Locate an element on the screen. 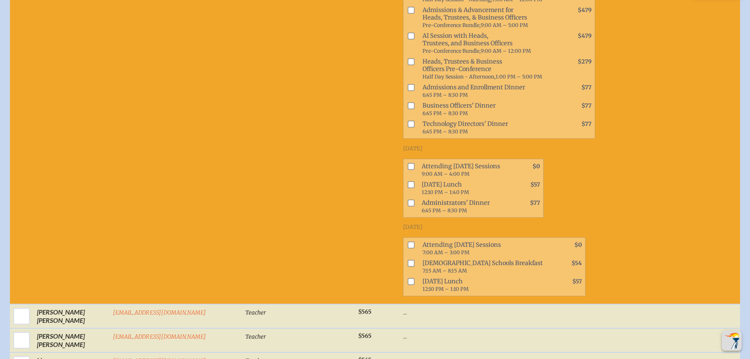 The image size is (750, 359). span: 12:10 PM – 1:40 PM is located at coordinates (446, 192).